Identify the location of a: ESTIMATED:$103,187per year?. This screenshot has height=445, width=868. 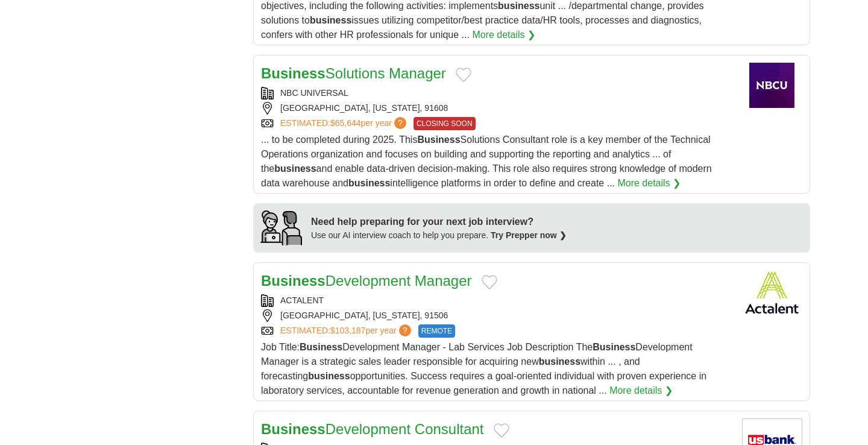
(347, 331).